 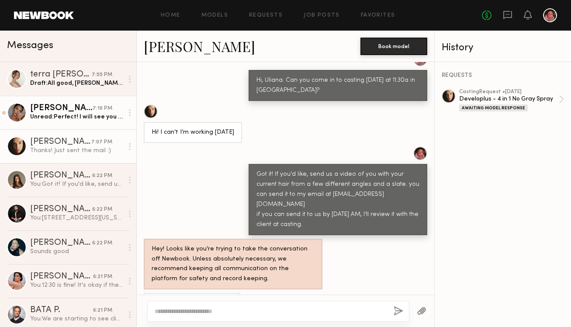 I want to click on div: 7:07 PM, so click(x=102, y=142).